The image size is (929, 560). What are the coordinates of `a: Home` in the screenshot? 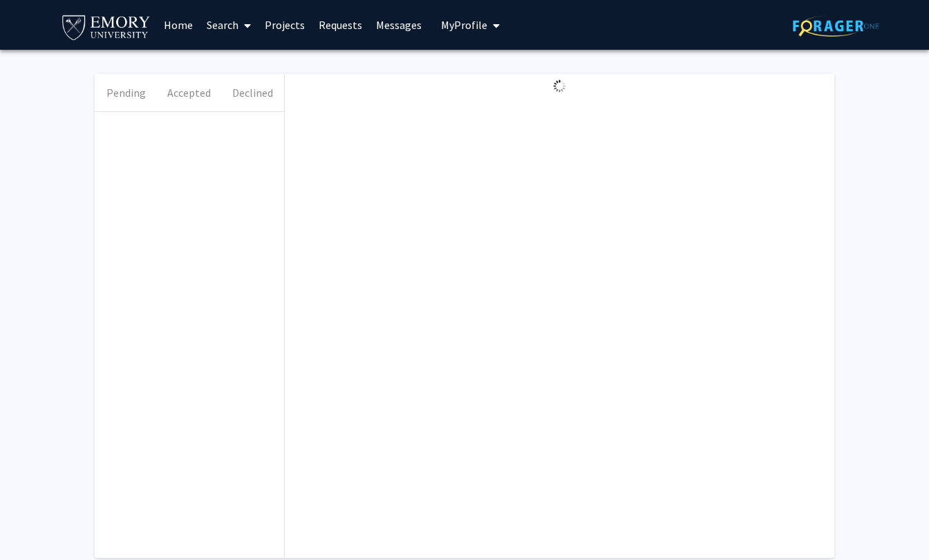 It's located at (179, 25).